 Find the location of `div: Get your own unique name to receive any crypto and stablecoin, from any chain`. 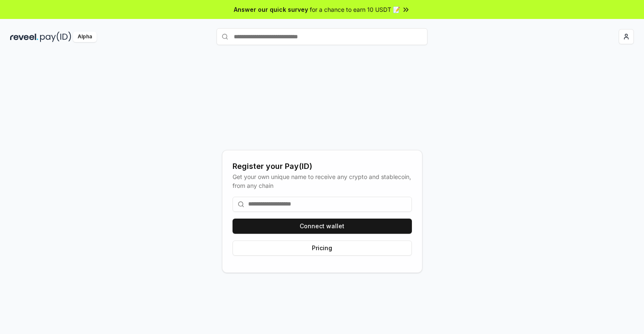

div: Get your own unique name to receive any crypto and stablecoin, from any chain is located at coordinates (322, 181).